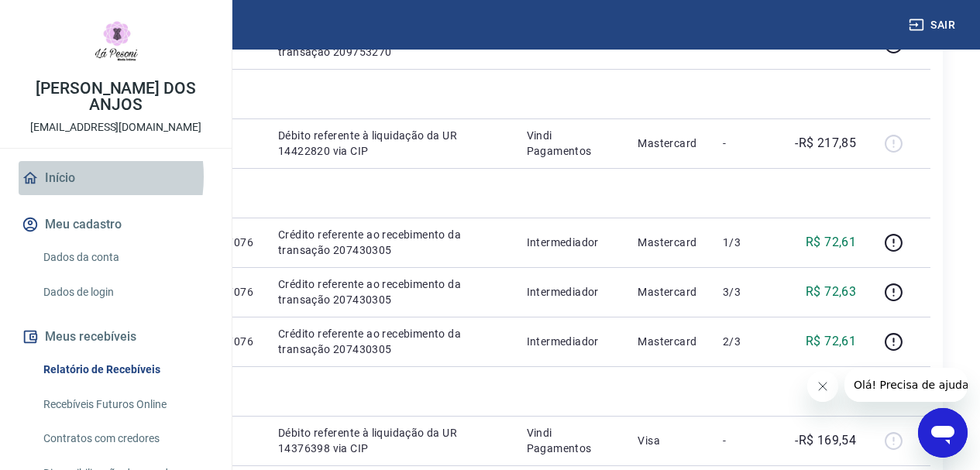 The image size is (980, 470). I want to click on a: Dados de login, so click(125, 292).